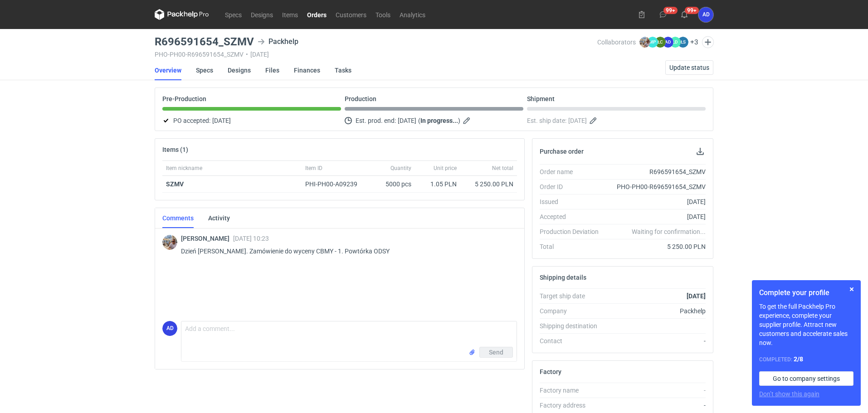  What do you see at coordinates (789, 394) in the screenshot?
I see `button: Don’t show this again` at bounding box center [789, 394].